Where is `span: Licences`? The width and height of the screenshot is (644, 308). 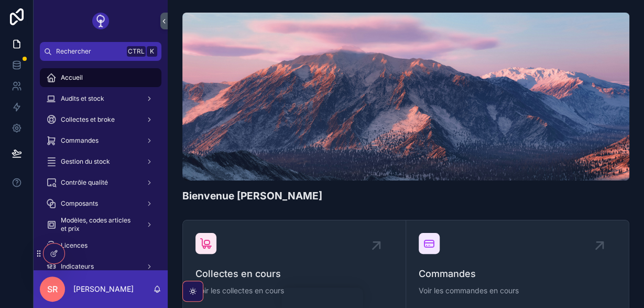
span: Licences is located at coordinates (74, 246).